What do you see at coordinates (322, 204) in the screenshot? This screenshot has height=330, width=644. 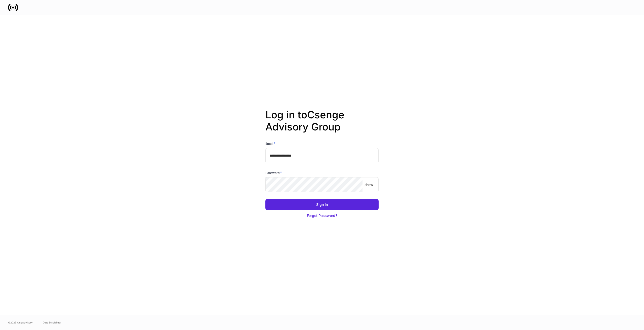 I see `div: Sign In` at bounding box center [322, 204].